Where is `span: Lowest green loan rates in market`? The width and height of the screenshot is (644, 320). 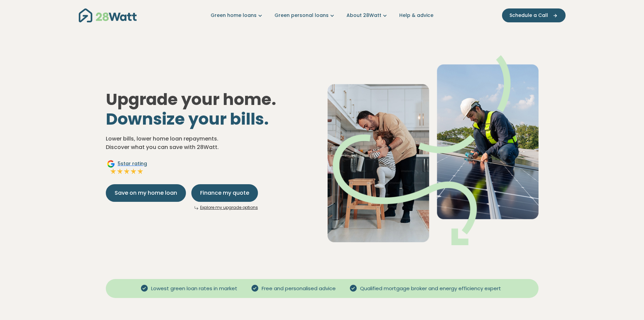
span: Lowest green loan rates in market is located at coordinates (194, 288).